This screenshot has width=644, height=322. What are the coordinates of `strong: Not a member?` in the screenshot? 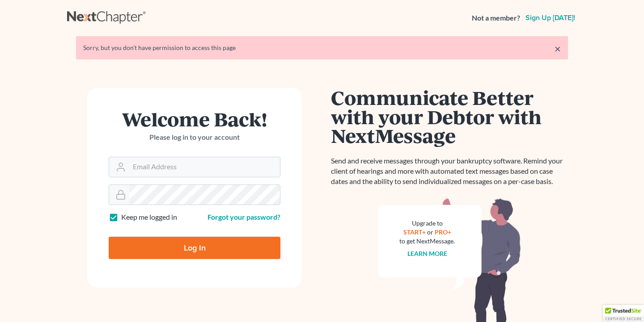 It's located at (496, 18).